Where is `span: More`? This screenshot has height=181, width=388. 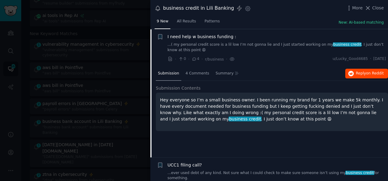 span: More is located at coordinates (357, 8).